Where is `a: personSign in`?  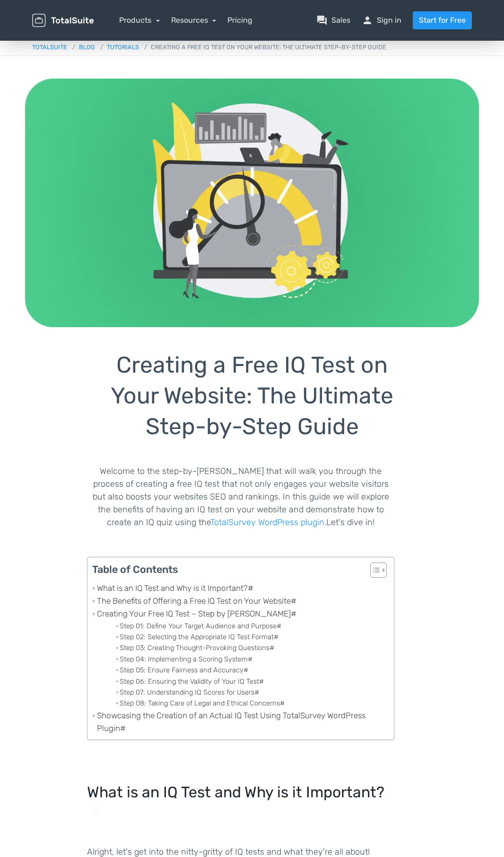
a: personSign in is located at coordinates (382, 20).